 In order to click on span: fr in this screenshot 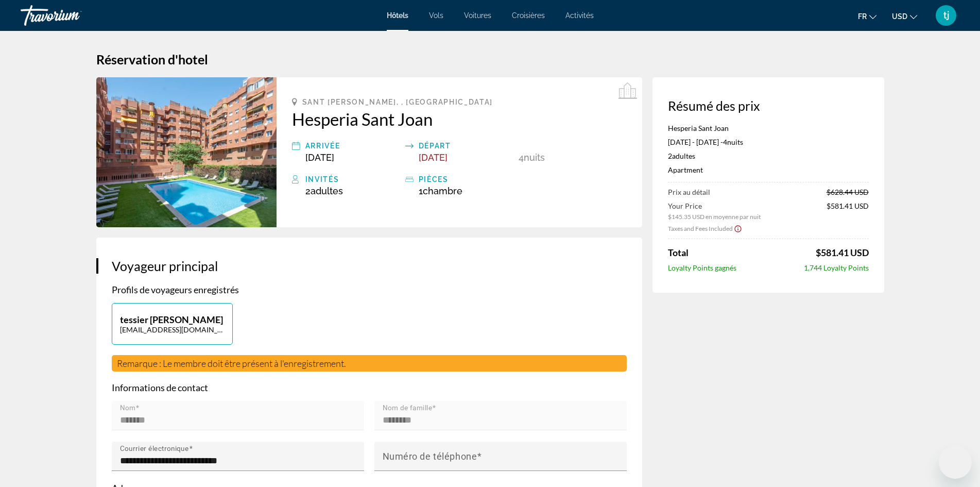, I will do `click(862, 17)`.